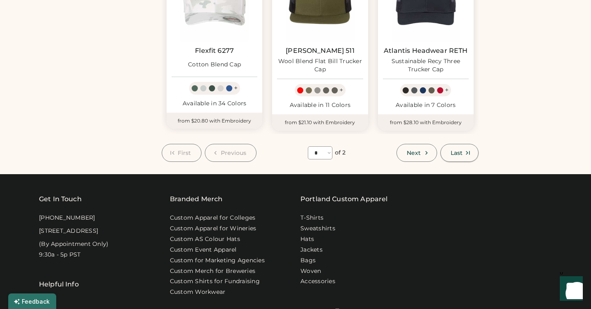 This screenshot has height=309, width=591. I want to click on a: Custom Shirts for Fundraising, so click(215, 282).